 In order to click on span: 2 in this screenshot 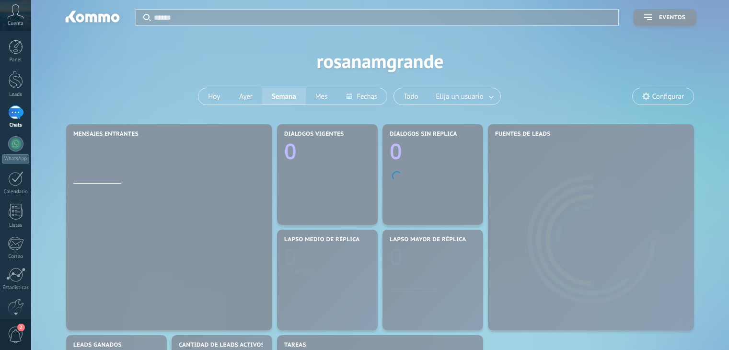, I will do `click(21, 327)`.